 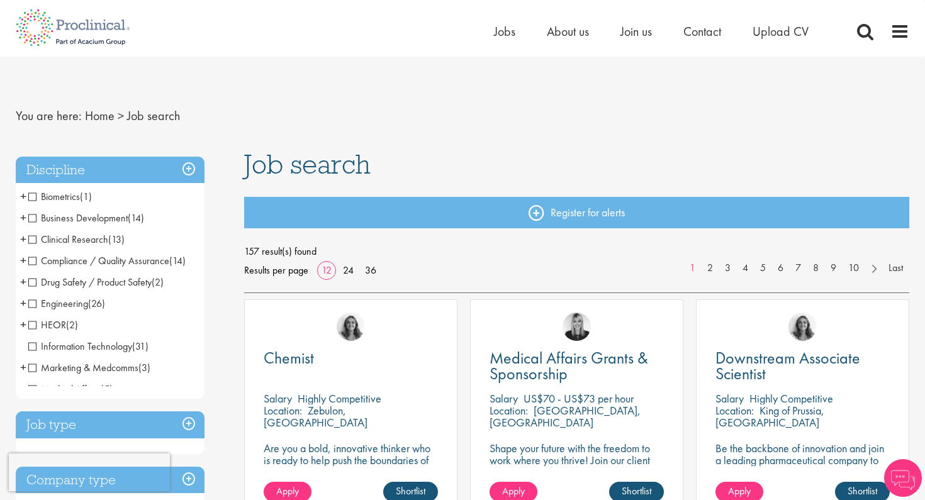 What do you see at coordinates (703, 31) in the screenshot?
I see `span: Contact` at bounding box center [703, 31].